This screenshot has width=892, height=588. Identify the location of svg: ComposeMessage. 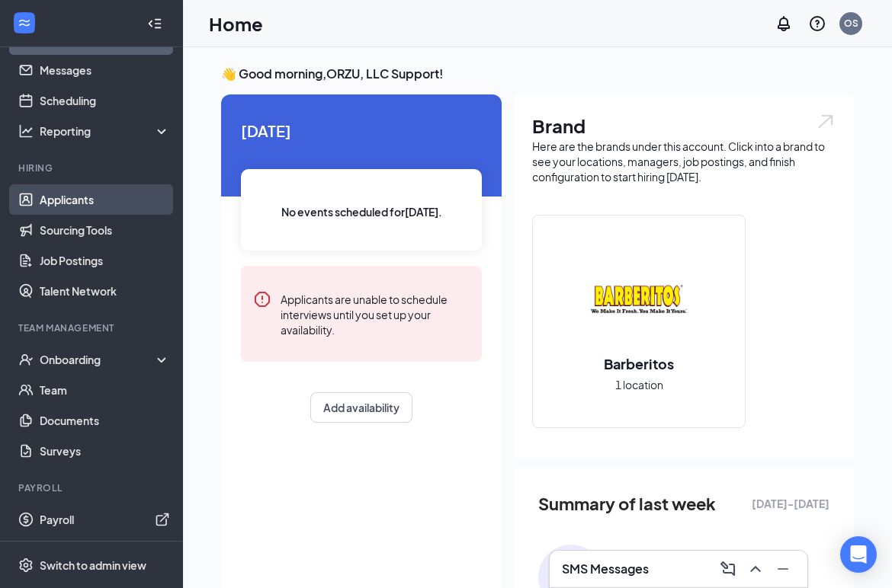
(728, 569).